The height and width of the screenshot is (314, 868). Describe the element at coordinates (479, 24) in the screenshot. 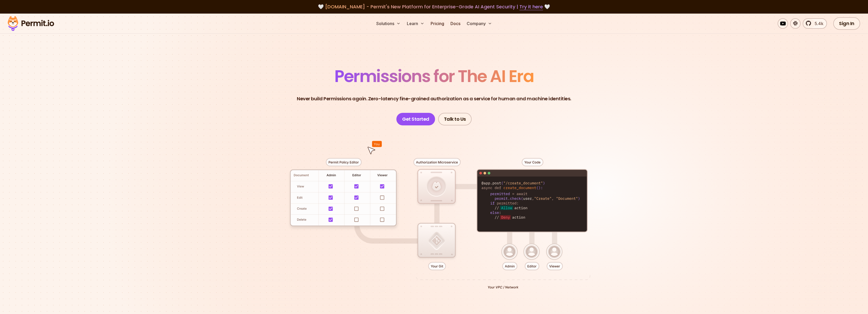

I see `button: Company` at that location.